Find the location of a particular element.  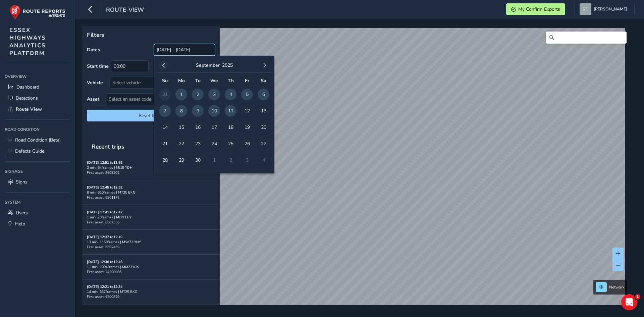

span: 16 is located at coordinates (198, 127).